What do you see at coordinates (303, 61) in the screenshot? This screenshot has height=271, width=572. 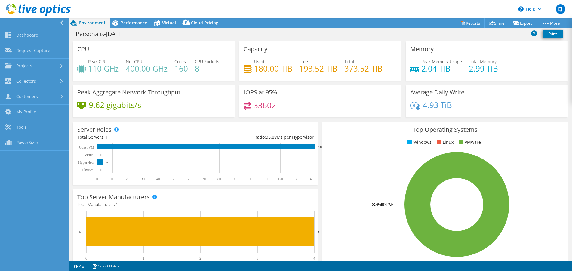 I see `span: Free` at bounding box center [303, 61].